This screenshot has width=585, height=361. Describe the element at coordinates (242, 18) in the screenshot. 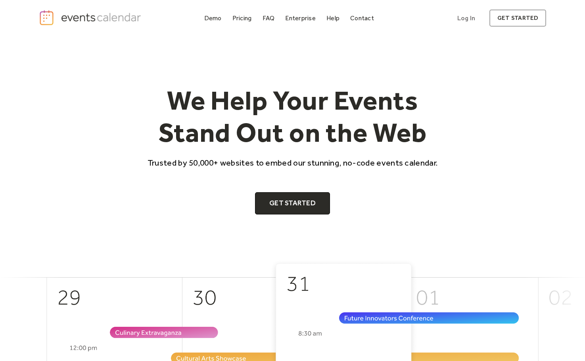

I see `a: Pricing` at that location.